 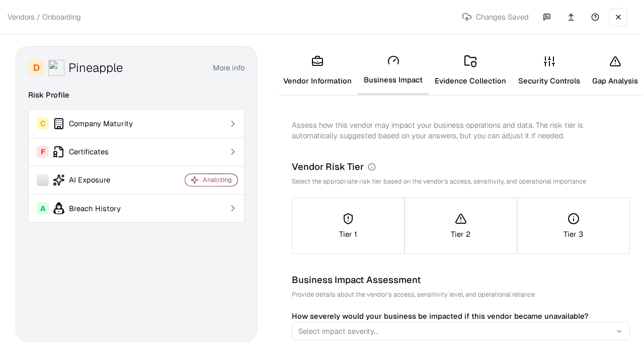 What do you see at coordinates (461, 181) in the screenshot?
I see `p: Select the appropriate risk tier based on the vendor's access, sensitivity, and operational impor...` at bounding box center [461, 181].